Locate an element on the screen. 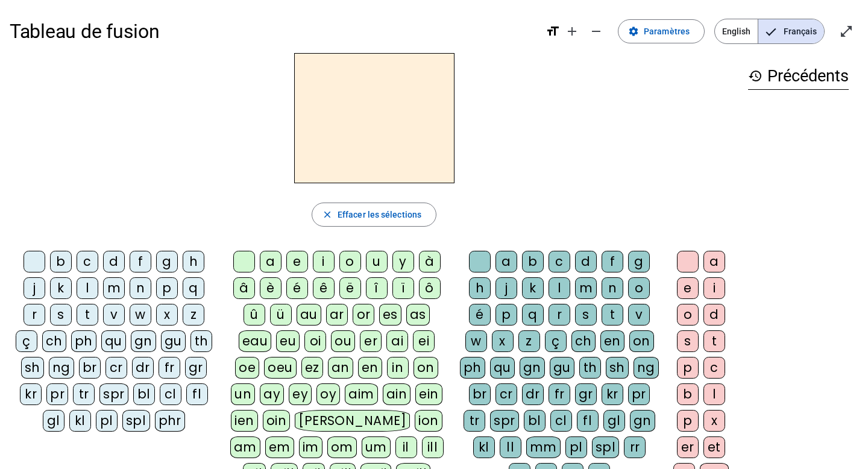 This screenshot has height=469, width=868. div: j is located at coordinates (506, 288).